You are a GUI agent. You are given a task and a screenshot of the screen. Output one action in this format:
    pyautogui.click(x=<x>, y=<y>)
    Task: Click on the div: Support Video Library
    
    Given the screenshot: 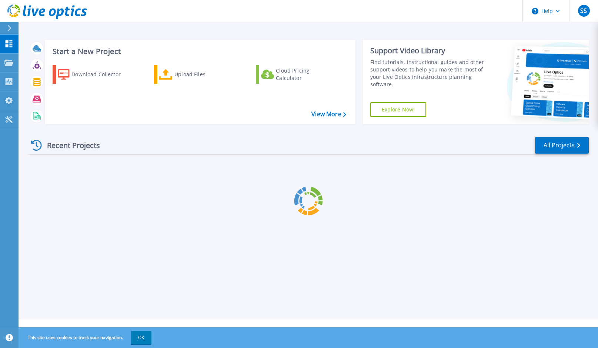 What is the action you would take?
    pyautogui.click(x=428, y=51)
    